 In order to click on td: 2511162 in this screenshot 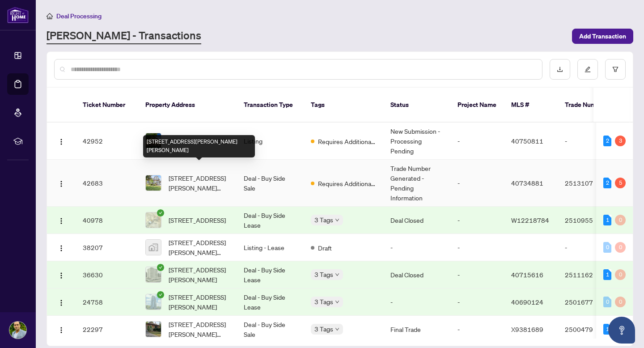, I will do `click(589, 275)`.